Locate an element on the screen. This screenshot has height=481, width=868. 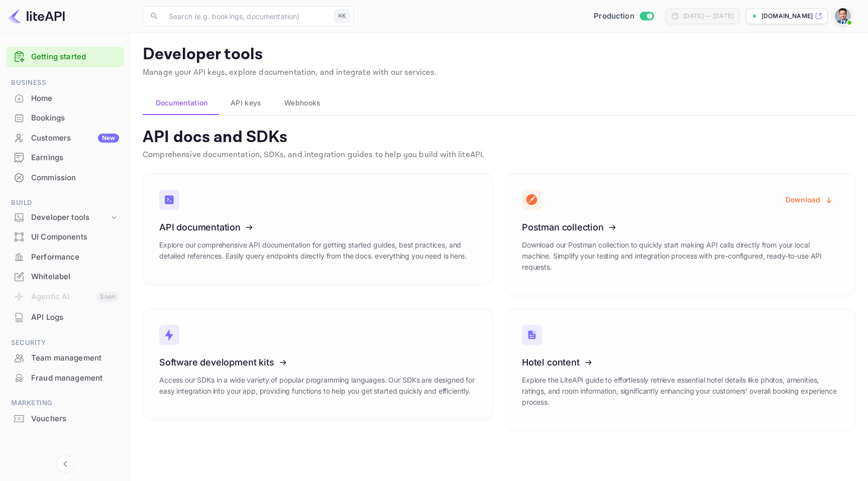
a: Hotel contentExplore the LiteAPI guide to effortlessly retrieve essential hotel details like phot... is located at coordinates (681, 370).